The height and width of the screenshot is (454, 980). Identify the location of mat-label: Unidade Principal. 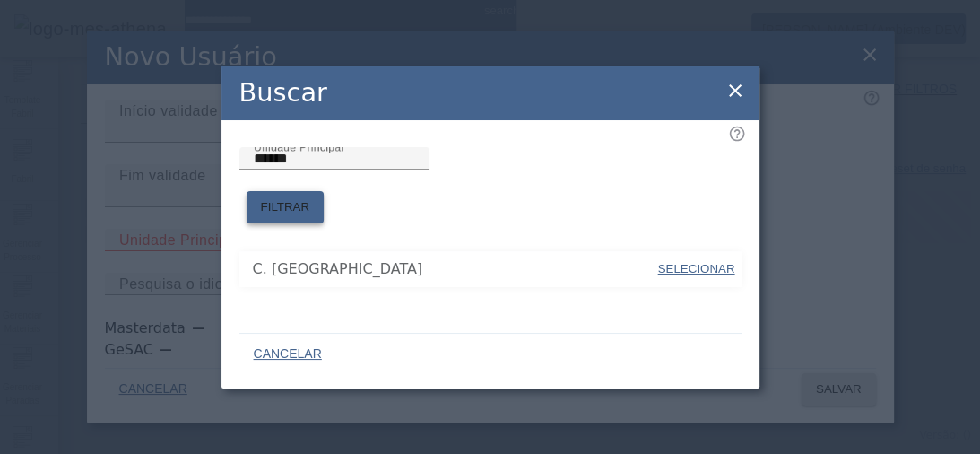
(299, 146).